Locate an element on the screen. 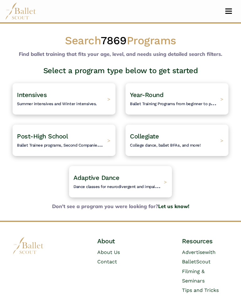 This screenshot has height=296, width=241. button: Toggle navigation is located at coordinates (229, 11).